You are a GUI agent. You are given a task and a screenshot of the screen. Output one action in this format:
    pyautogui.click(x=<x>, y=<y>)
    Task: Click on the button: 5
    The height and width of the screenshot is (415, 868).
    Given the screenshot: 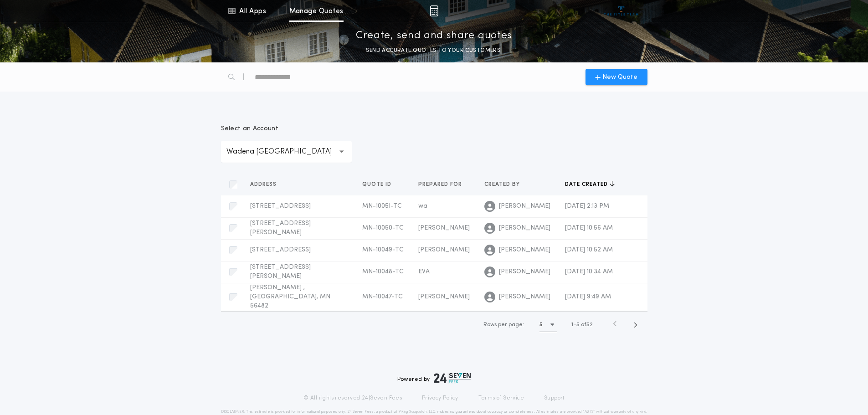 What is the action you would take?
    pyautogui.click(x=548, y=325)
    